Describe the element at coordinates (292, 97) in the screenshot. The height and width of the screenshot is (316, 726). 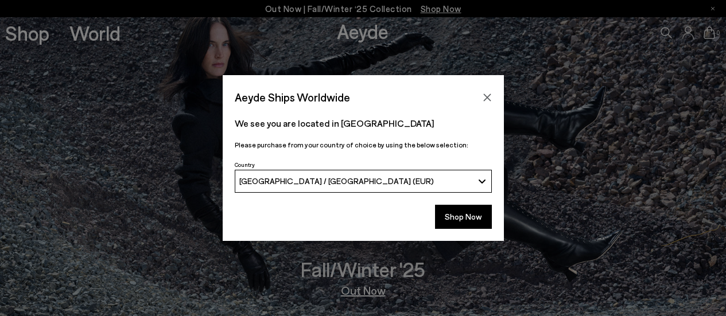
I see `span: Aeyde Ships Worldwide` at that location.